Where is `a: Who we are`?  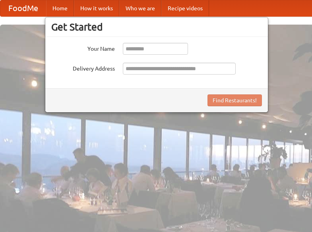 a: Who we are is located at coordinates (140, 8).